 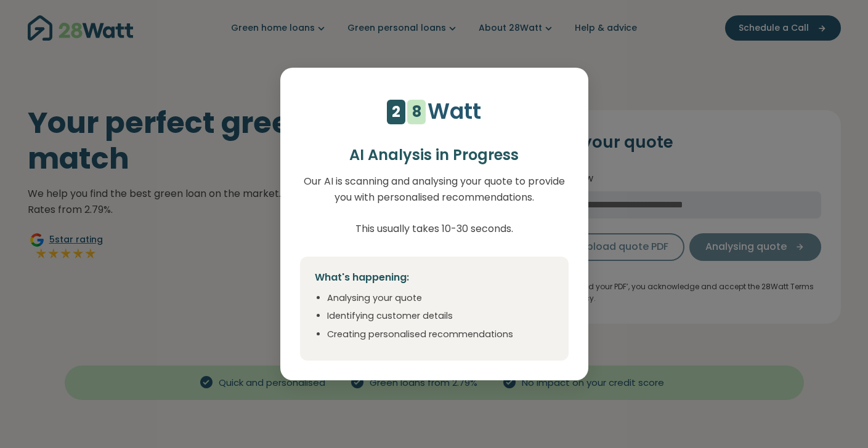 What do you see at coordinates (434, 155) in the screenshot?
I see `h2: AI Analysis in Progress` at bounding box center [434, 155].